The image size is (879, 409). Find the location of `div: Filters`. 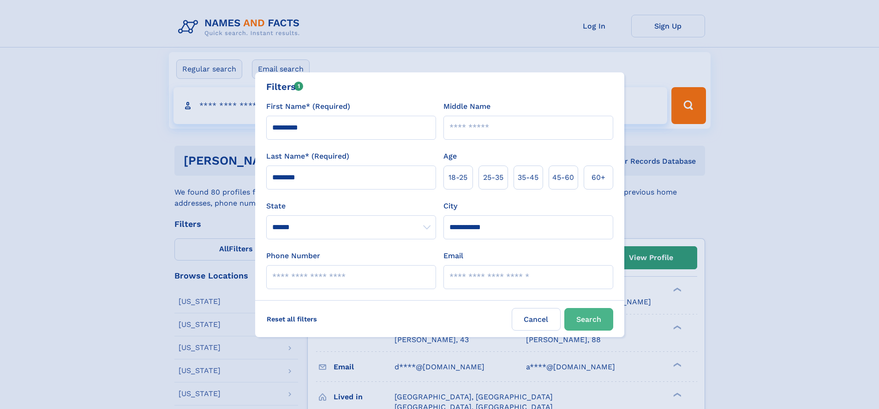

div: Filters is located at coordinates (285, 87).